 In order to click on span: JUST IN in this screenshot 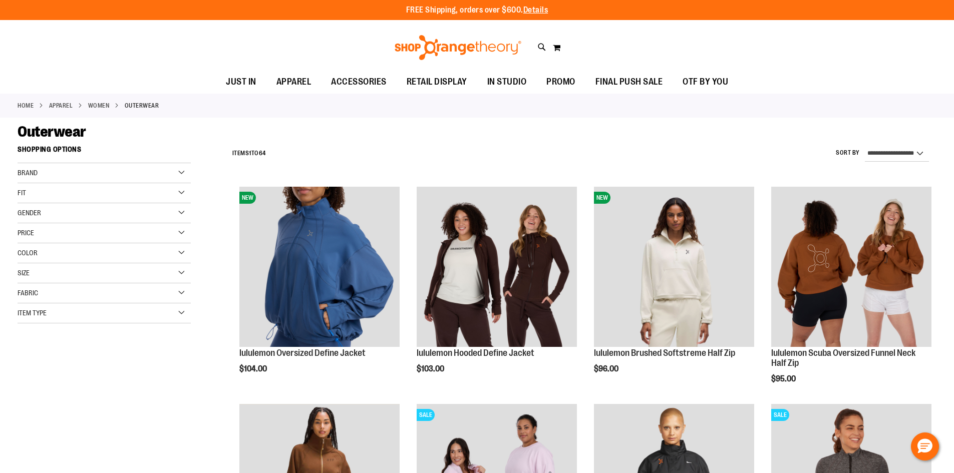, I will do `click(241, 82)`.